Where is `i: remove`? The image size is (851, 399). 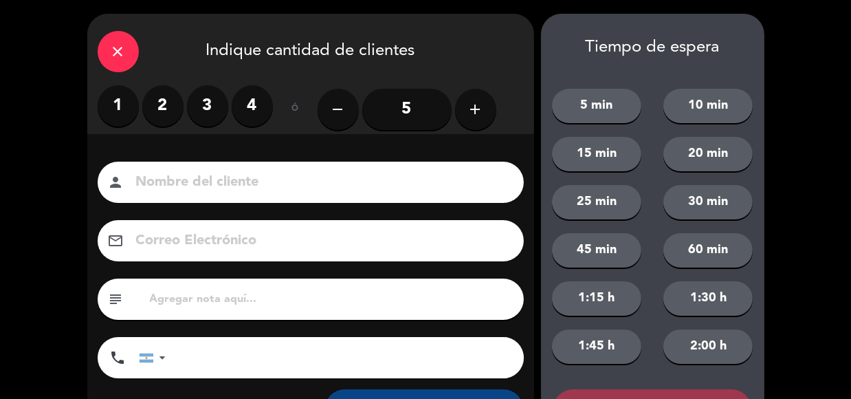 i: remove is located at coordinates (338, 109).